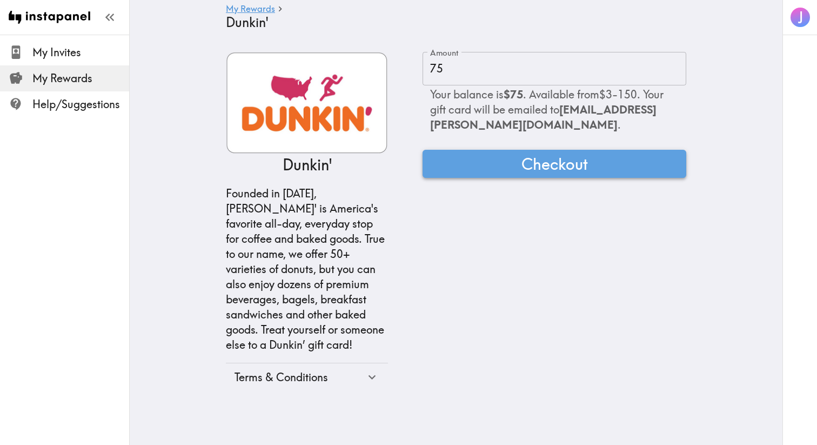 The width and height of the screenshot is (817, 445). Describe the element at coordinates (81, 104) in the screenshot. I see `span: Help/Suggestions` at that location.